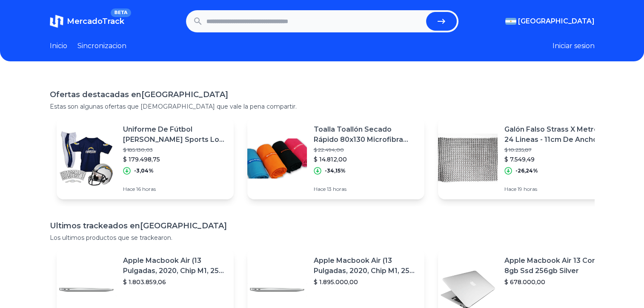  Describe the element at coordinates (557, 150) in the screenshot. I see `p: $ 10.235,87` at that location.